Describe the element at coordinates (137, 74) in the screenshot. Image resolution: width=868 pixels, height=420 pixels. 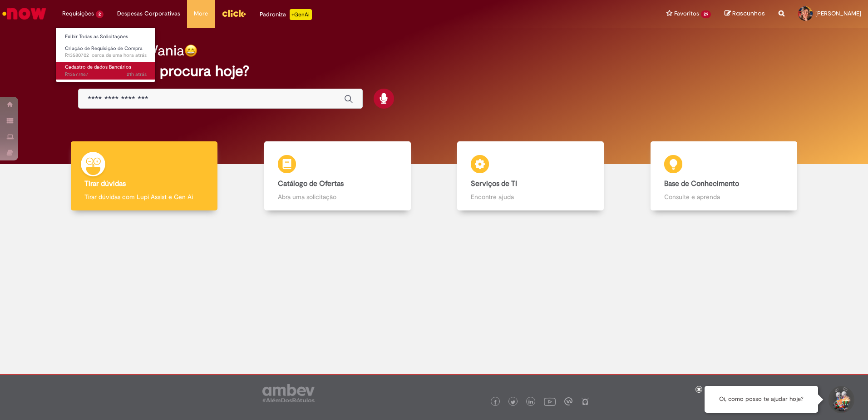
I see `span: 21h atrás` at that location.